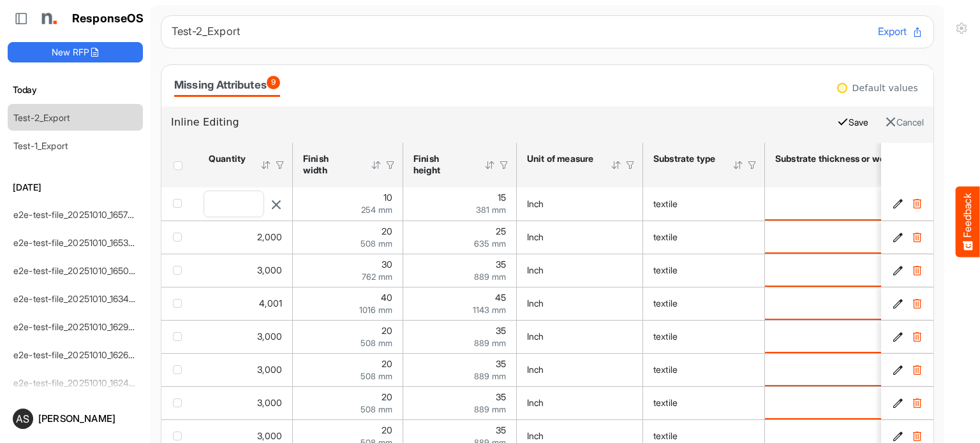  I want to click on td: 15 is template cell Column Header httpsnorthellcomontologiesmapping-rulesmeasurementhasfinishsize..., so click(460, 204).